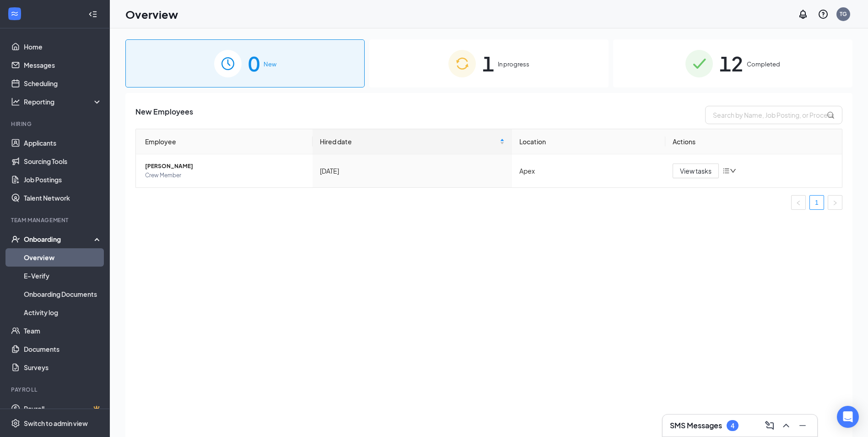 The height and width of the screenshot is (437, 868). Describe the element at coordinates (816, 203) in the screenshot. I see `a: 1` at that location.